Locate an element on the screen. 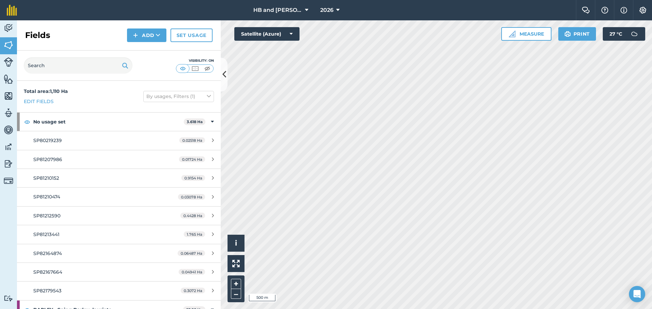 This screenshot has height=309, width=652. span: SP81207986 is located at coordinates (48, 160).